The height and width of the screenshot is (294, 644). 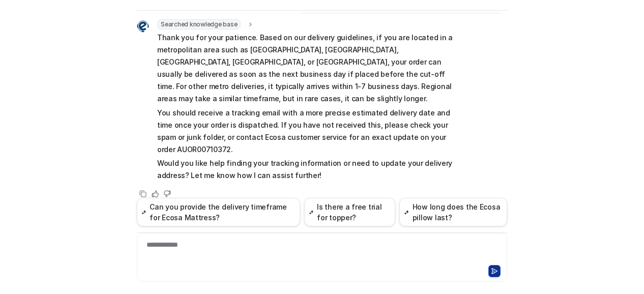 What do you see at coordinates (306, 169) in the screenshot?
I see `p: Would you like help finding your tracking information or need to update your delivery address? Le...` at bounding box center [306, 169].